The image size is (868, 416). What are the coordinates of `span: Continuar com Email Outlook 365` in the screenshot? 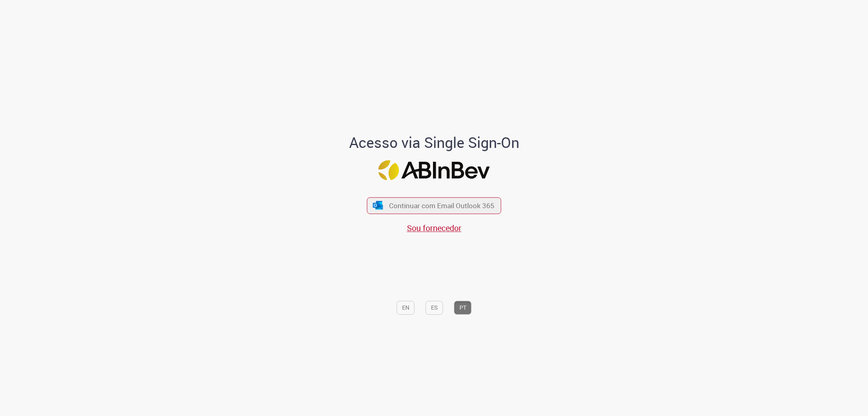 It's located at (442, 205).